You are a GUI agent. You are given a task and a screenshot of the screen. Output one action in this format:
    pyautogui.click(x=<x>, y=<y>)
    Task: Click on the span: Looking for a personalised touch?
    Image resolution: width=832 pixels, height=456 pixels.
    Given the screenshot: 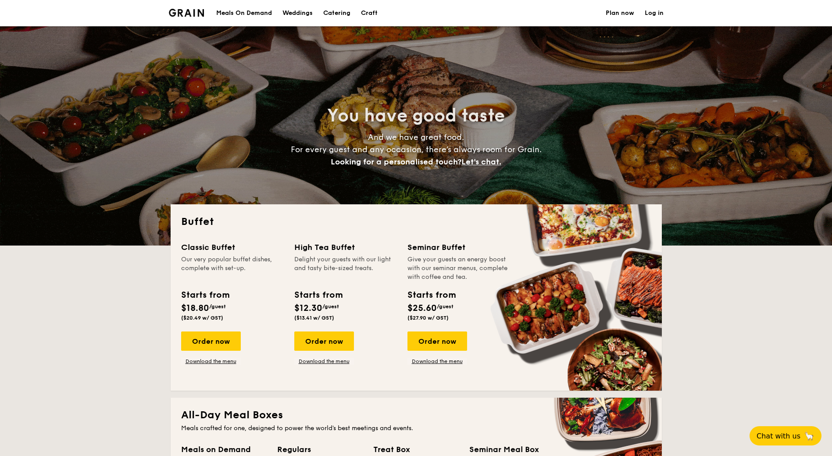 What is the action you would take?
    pyautogui.click(x=396, y=162)
    